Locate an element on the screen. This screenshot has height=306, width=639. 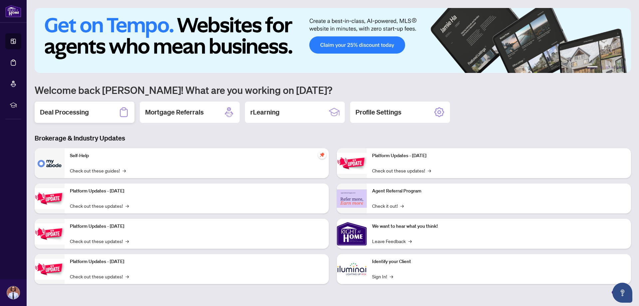
span: pushpin is located at coordinates (322, 155).